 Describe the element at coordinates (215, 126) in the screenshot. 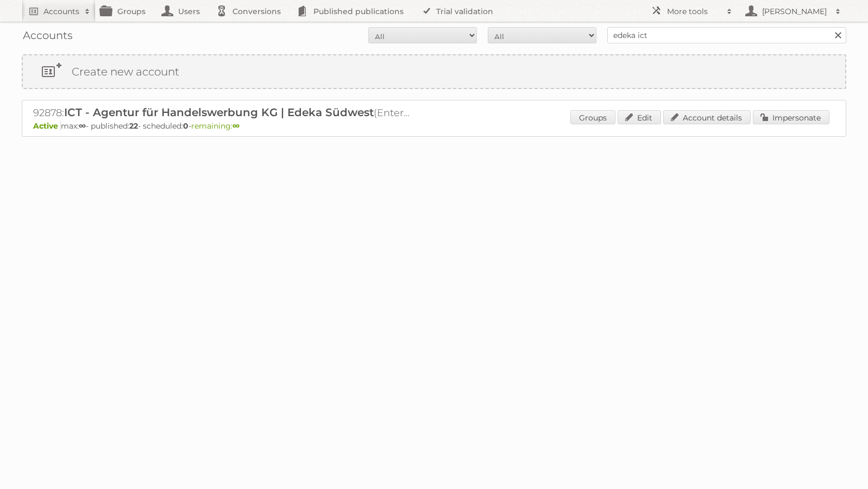

I see `span: remaining:` at that location.